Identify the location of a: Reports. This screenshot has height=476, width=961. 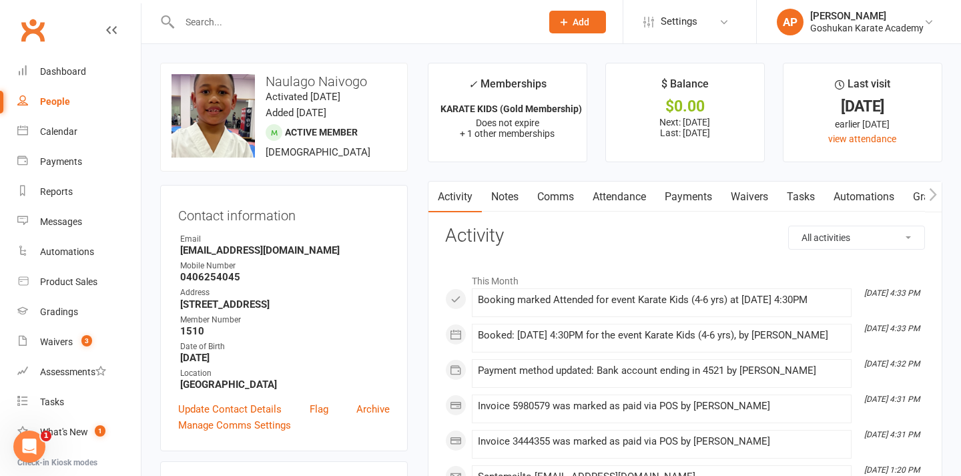
(79, 191).